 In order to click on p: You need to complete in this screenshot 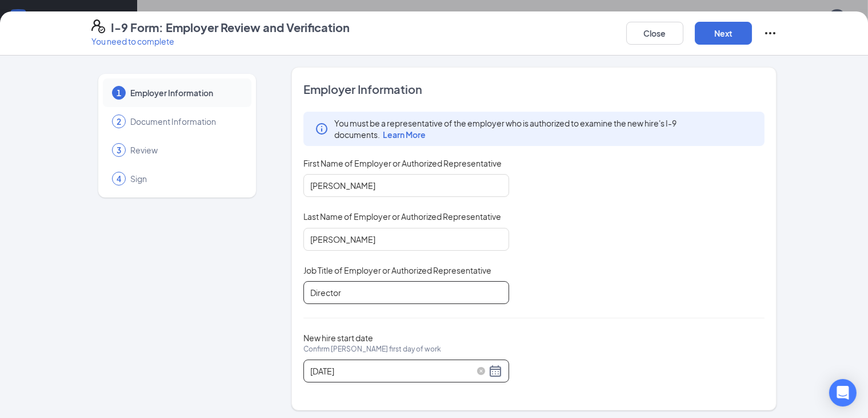, I will do `click(220, 41)`.